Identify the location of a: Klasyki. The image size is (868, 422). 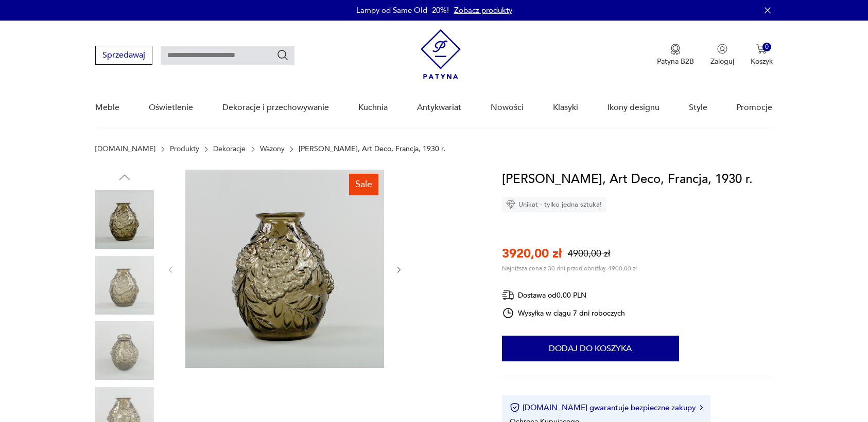
(565, 107).